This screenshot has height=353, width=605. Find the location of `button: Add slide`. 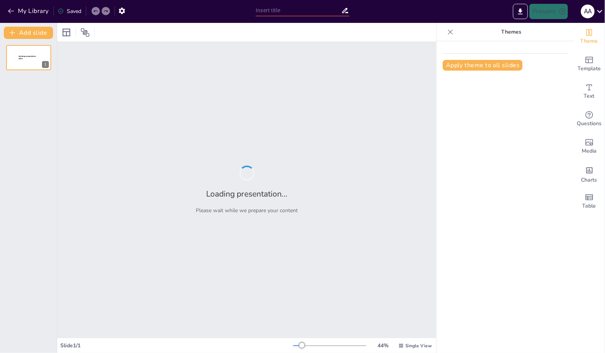

button: Add slide is located at coordinates (28, 33).